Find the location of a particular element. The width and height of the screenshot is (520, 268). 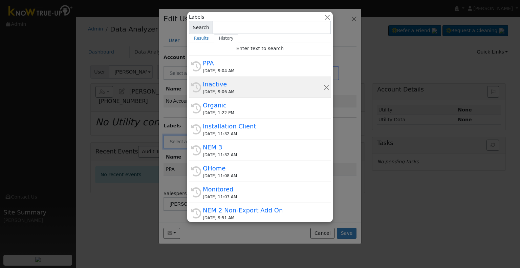

div: Organic is located at coordinates (263, 105).